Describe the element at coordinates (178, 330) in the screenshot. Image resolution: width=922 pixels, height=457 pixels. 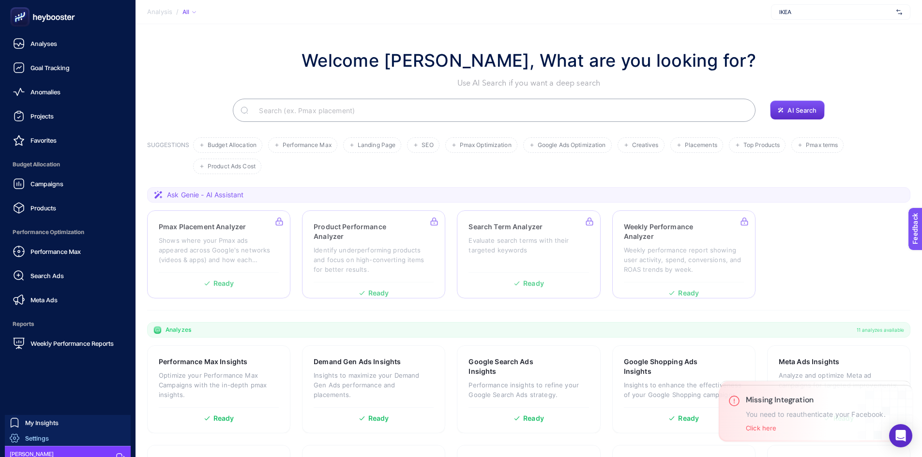
I see `span: Analyzes` at that location.